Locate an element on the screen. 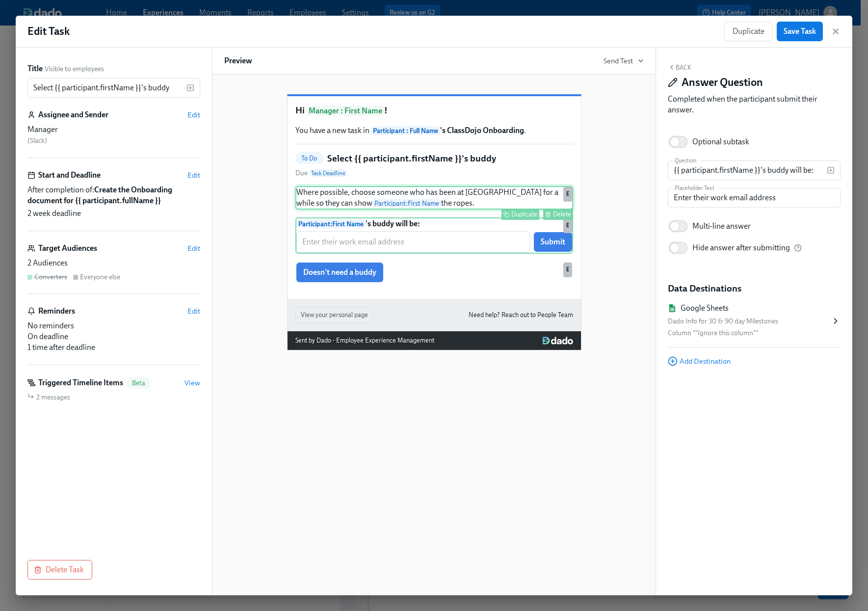 Image resolution: width=868 pixels, height=611 pixels. span: After completion of: is located at coordinates (114, 195).